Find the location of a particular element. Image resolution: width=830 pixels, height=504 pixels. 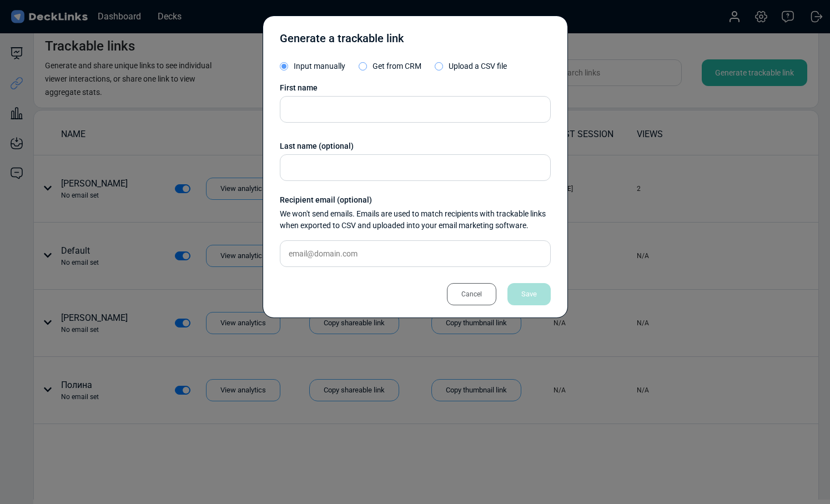

input: email@domain.com is located at coordinates (415, 253).